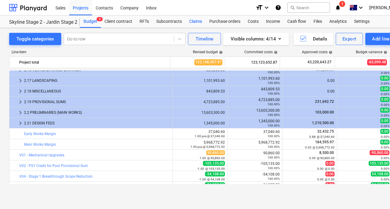 The height and width of the screenshot is (209, 390). What do you see at coordinates (319, 62) in the screenshot?
I see `span: 43,220,643.27` at bounding box center [319, 62].